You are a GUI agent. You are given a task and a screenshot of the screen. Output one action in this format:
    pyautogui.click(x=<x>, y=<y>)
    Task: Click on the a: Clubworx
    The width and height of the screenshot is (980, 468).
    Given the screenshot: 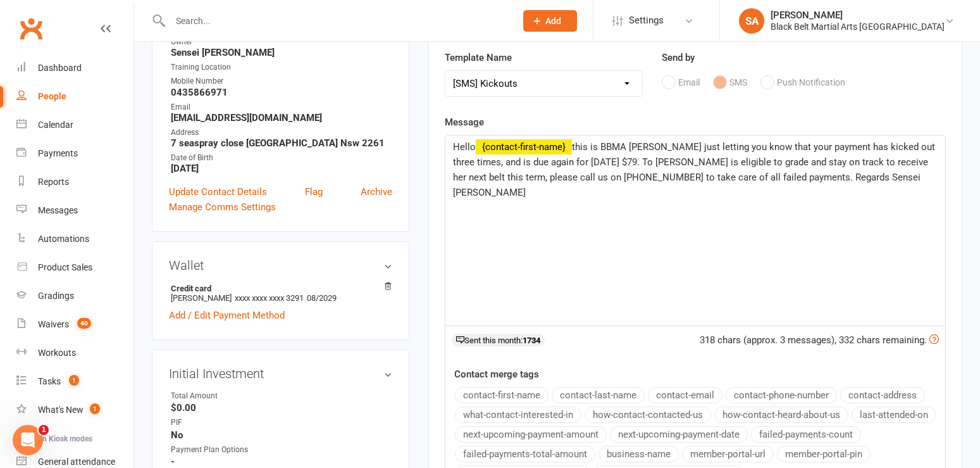 What is the action you would take?
    pyautogui.click(x=31, y=29)
    